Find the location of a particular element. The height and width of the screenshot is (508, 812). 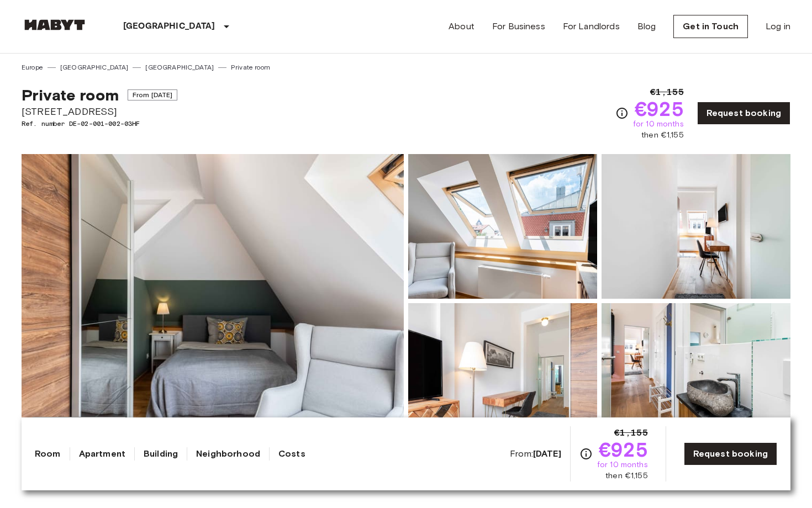

a: Log in is located at coordinates (778, 26).